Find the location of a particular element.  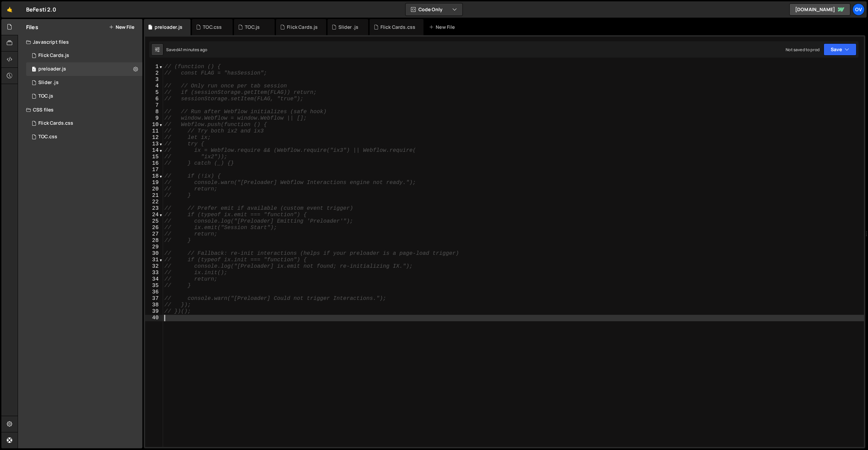

div: 20 is located at coordinates (154, 189).